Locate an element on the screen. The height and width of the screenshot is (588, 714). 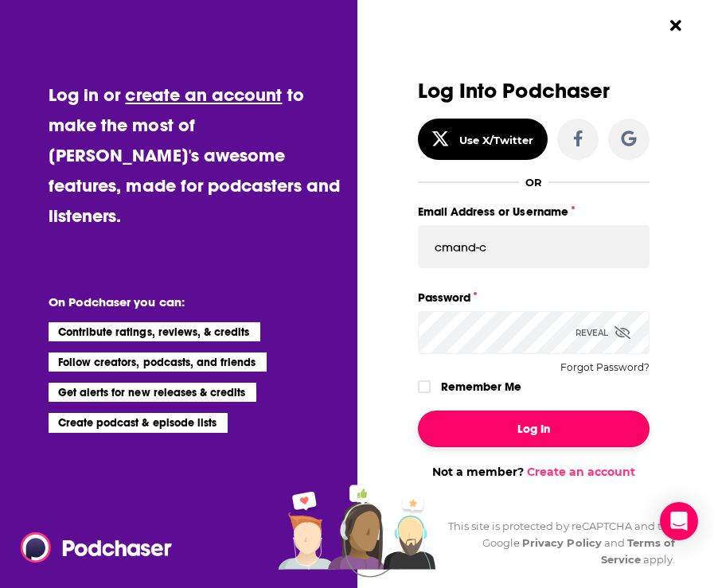
div: Open Intercom Messenger is located at coordinates (679, 521).